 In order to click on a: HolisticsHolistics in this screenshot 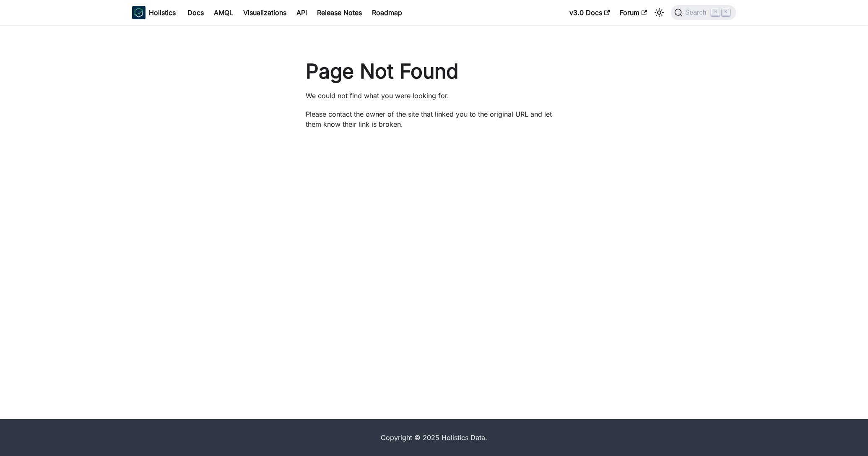, I will do `click(154, 13)`.